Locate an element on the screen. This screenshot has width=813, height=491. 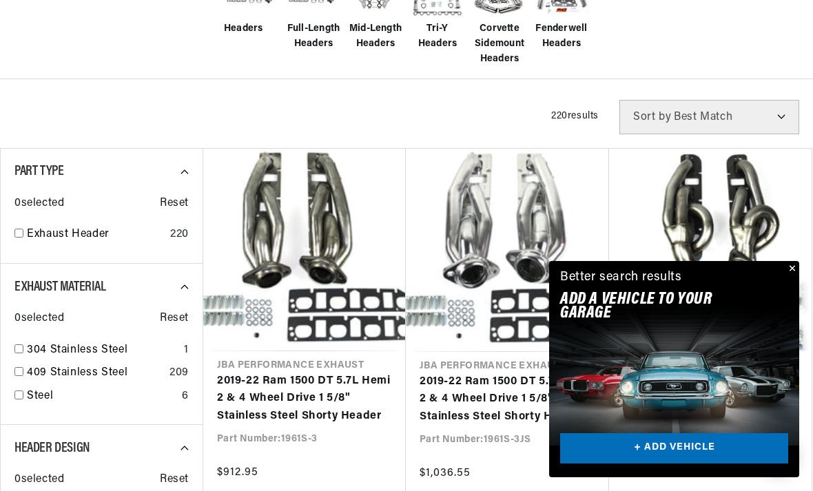
span: Header Design is located at coordinates (52, 449).